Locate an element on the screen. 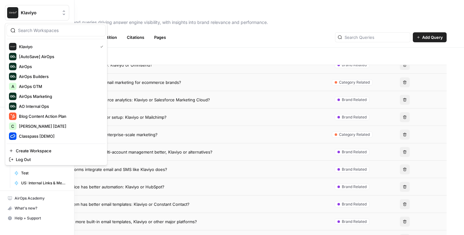 Image resolution: width=464 pixels, height=235 pixels. img: AO Internal Ops Logo is located at coordinates (13, 106).